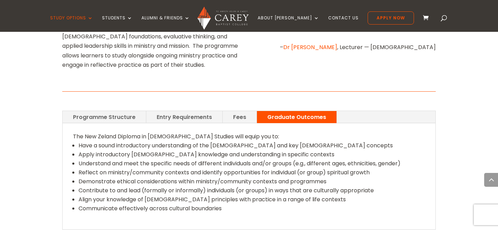  I want to click on a: Apply Now, so click(391, 18).